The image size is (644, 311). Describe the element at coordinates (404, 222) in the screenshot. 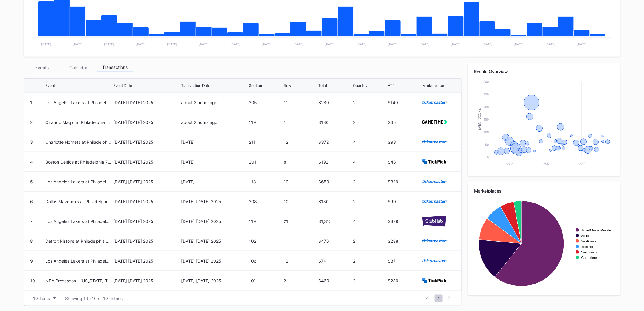

I see `div: $329` at that location.